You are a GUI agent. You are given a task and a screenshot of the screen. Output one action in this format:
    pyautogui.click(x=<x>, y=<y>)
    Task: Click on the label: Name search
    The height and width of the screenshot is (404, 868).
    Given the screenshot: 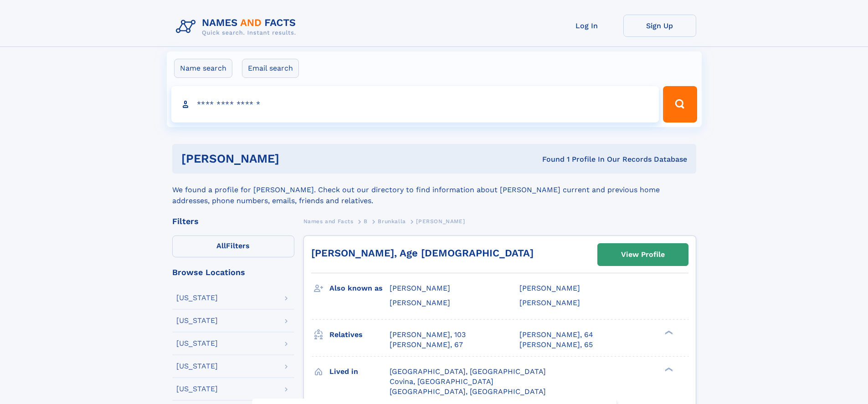 What is the action you would take?
    pyautogui.click(x=203, y=68)
    